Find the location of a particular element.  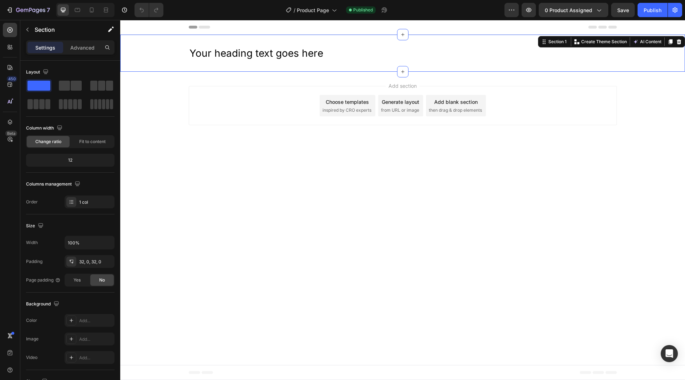

div: 32, 0, 32, 0 is located at coordinates (96, 262).